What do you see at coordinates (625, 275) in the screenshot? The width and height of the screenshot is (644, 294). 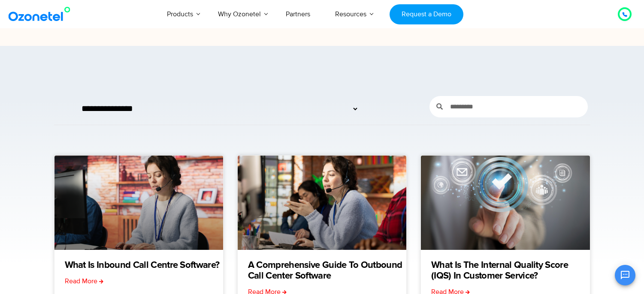 I see `button: Open chat` at bounding box center [625, 275].